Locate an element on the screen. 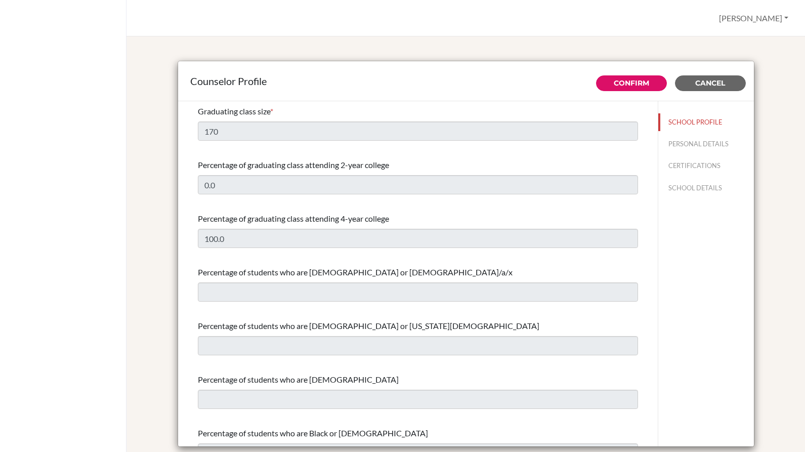  span: Graduating class size is located at coordinates (234, 111).